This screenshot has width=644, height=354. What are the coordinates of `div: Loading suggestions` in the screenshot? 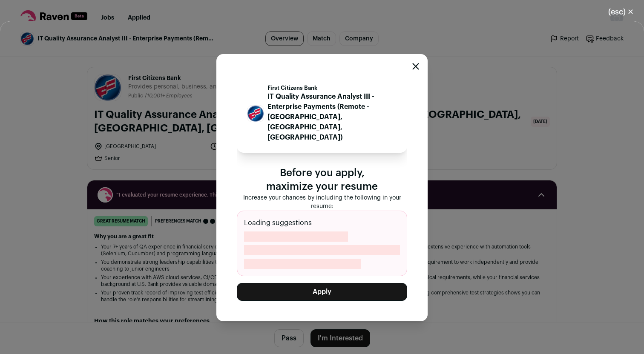 It's located at (322, 243).